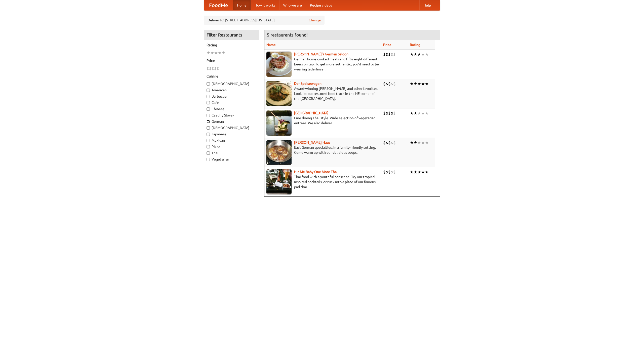  I want to click on label: Cafe, so click(231, 103).